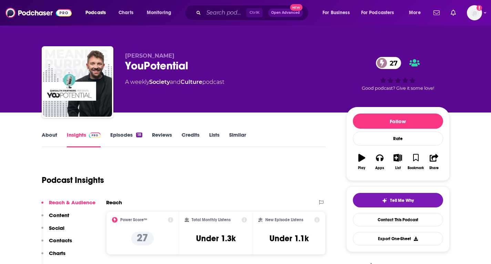  What do you see at coordinates (53, 256) in the screenshot?
I see `button: Charts` at bounding box center [53, 256].